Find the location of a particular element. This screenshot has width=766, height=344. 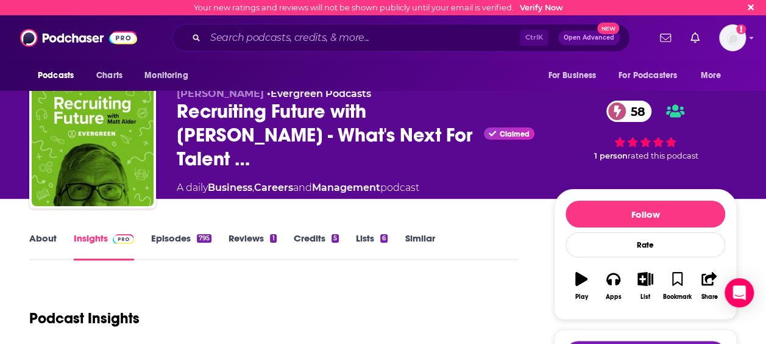

a: Episodes795 is located at coordinates (181, 246).